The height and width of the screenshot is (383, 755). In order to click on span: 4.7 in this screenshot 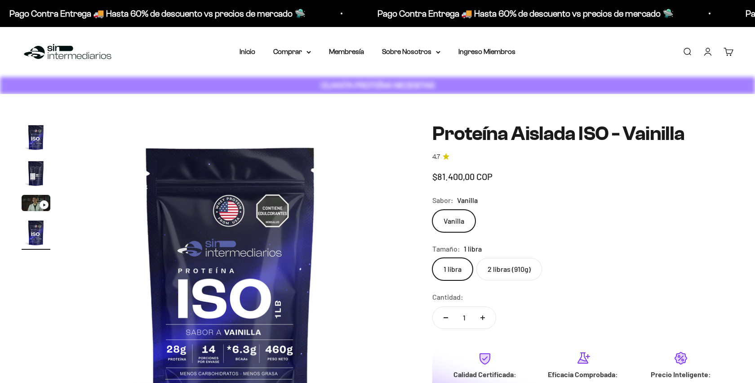, I will do `click(436, 157)`.